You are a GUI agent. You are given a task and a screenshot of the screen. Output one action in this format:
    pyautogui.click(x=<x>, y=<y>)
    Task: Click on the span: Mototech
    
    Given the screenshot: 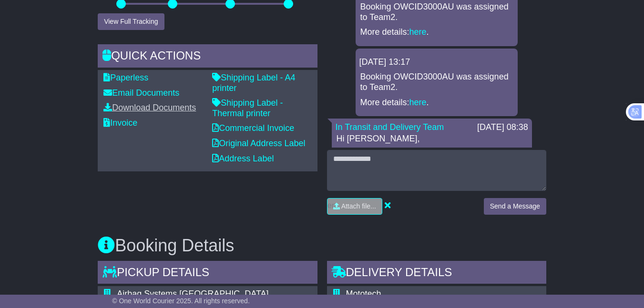 What is the action you would take?
    pyautogui.click(x=364, y=295)
    